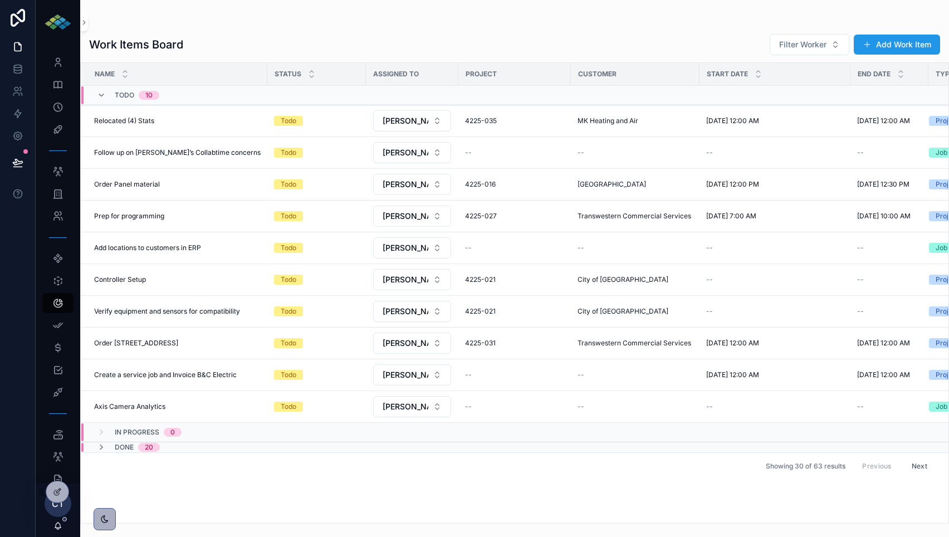  I want to click on h1: Work Items Board, so click(136, 45).